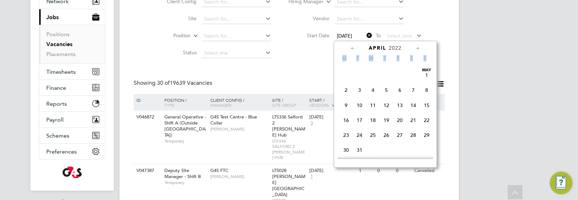 This screenshot has height=200, width=578. I want to click on button: Finance, so click(72, 87).